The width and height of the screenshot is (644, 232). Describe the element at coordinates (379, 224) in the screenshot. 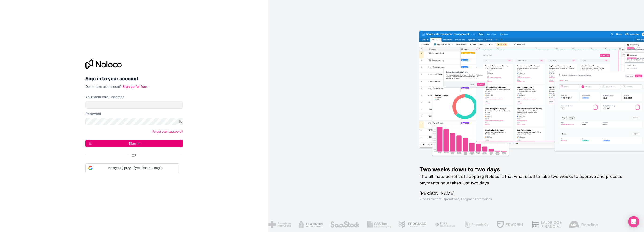

I see `img: /assets/gbstax-C-GtDUiK.png` at that location.